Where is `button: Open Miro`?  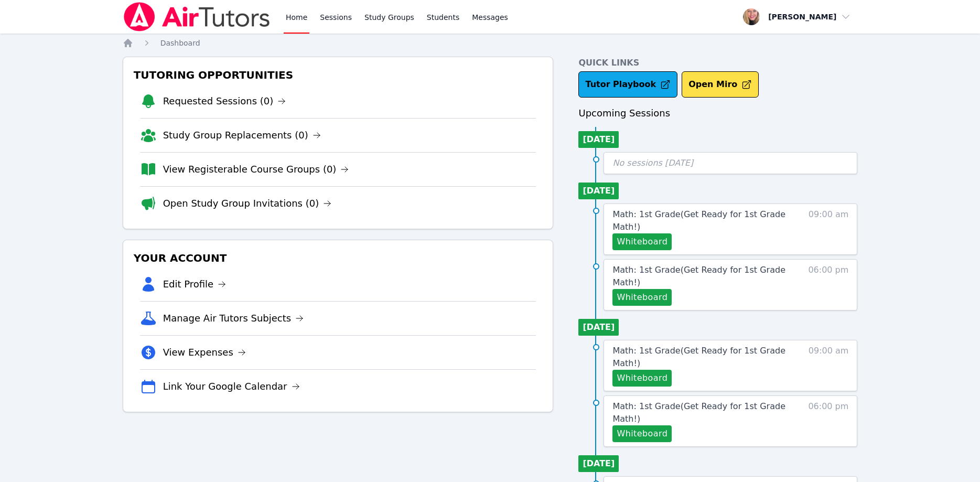
button: Open Miro is located at coordinates (720, 85).